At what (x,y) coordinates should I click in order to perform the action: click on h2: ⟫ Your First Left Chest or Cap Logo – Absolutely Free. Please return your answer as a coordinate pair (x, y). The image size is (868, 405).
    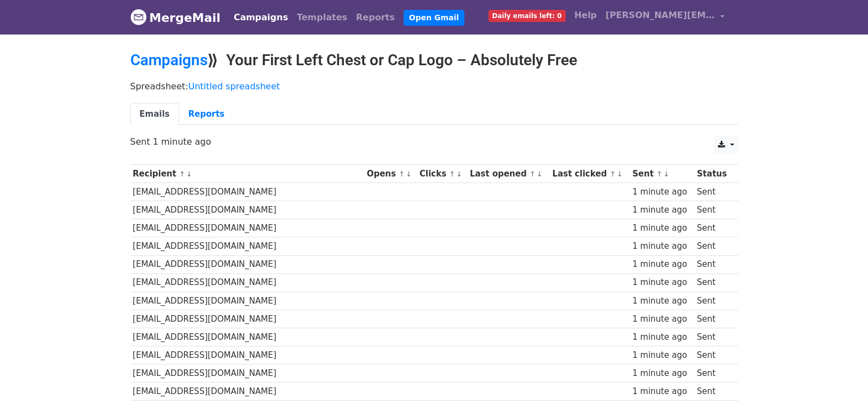
    Looking at the image, I should click on (434, 61).